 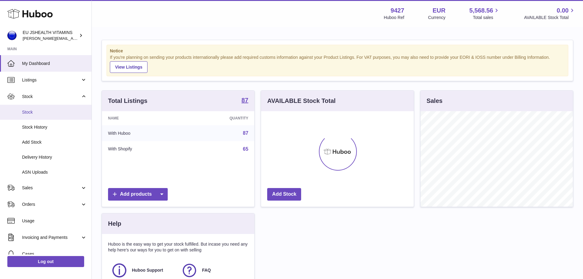 What do you see at coordinates (128, 101) in the screenshot?
I see `h3: Total Listings` at bounding box center [128, 101].